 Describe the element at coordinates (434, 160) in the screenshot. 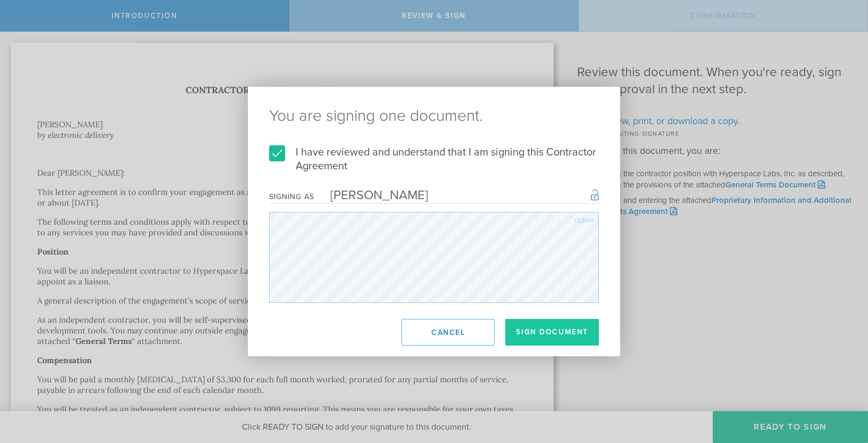

I see `label: I have reviewed and understand that I am signing this Contractor Agreement` at that location.